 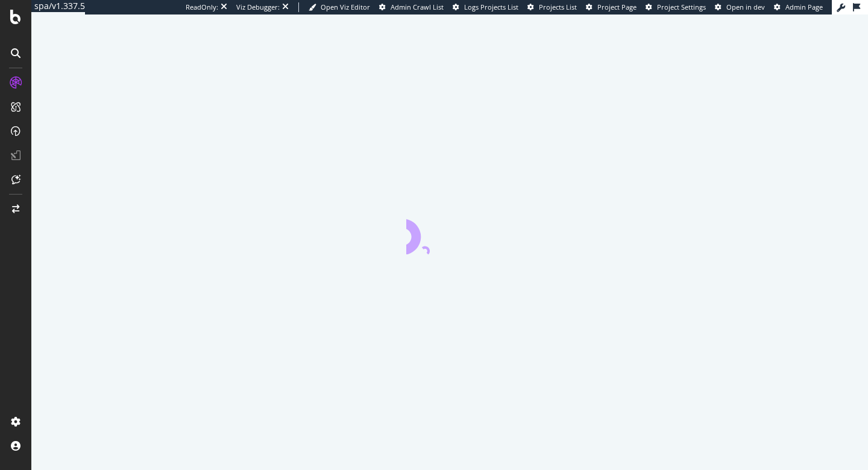 I want to click on a: Project Page, so click(x=612, y=8).